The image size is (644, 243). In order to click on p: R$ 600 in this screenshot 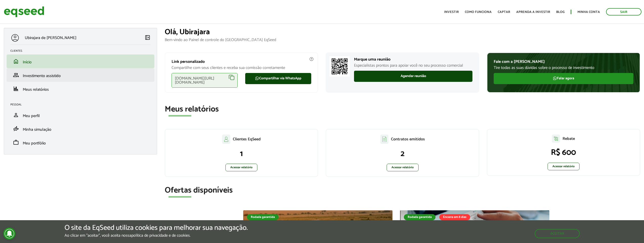, I will do `click(564, 152)`.